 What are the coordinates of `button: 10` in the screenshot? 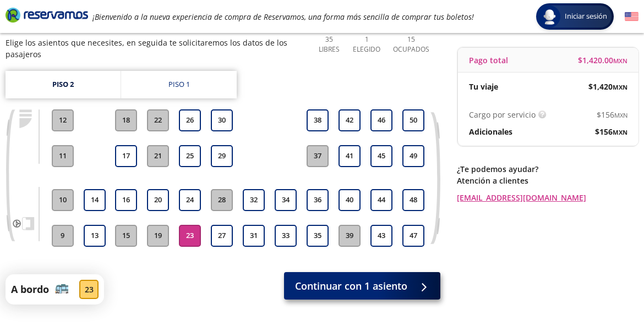 It's located at (63, 201).